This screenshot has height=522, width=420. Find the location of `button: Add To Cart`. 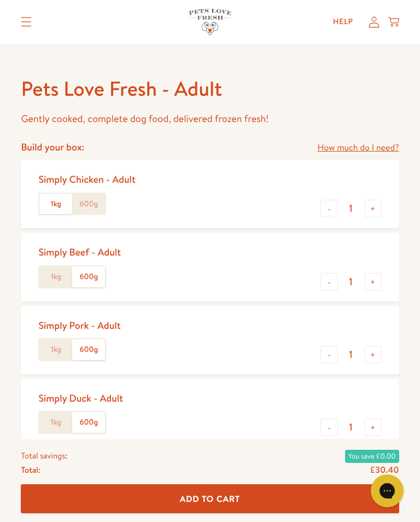

button: Add To Cart is located at coordinates (210, 499).